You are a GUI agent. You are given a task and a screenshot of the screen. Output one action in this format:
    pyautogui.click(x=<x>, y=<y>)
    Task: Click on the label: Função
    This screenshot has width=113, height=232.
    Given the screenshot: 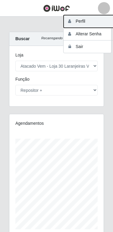 What is the action you would take?
    pyautogui.click(x=22, y=79)
    